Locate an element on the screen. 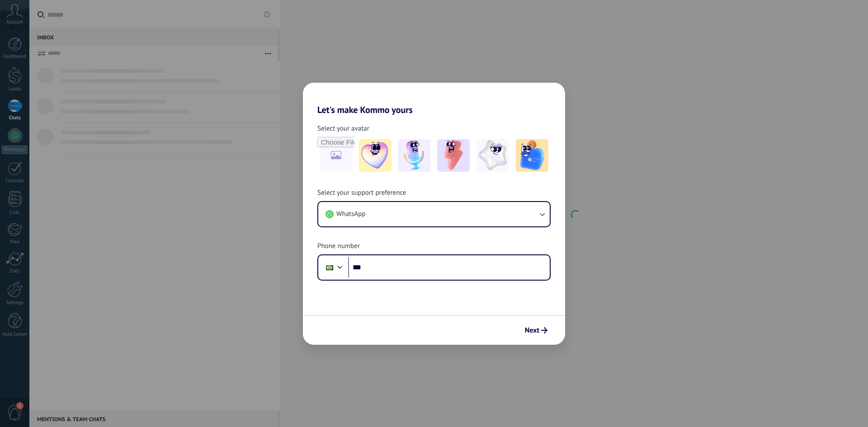 This screenshot has width=868, height=427. div: Brazil: + 55 is located at coordinates (329, 267).